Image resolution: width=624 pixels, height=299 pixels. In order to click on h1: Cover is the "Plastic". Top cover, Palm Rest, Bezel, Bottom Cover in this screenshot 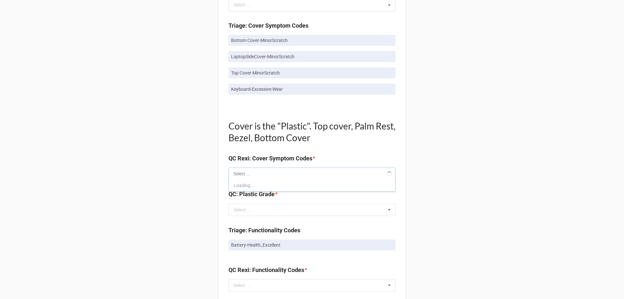, I will do `click(312, 132)`.